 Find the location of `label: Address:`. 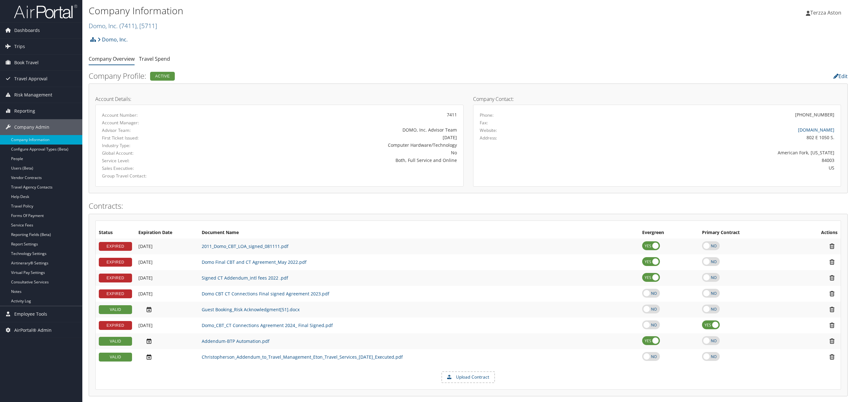

label: Address: is located at coordinates (488, 138).